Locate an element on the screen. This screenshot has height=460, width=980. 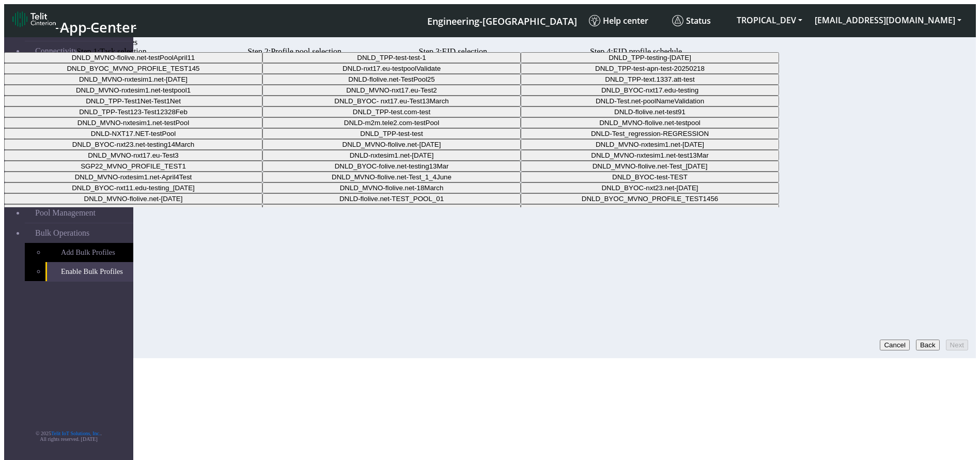
btn: Step 3: EID selection is located at coordinates (496, 53).